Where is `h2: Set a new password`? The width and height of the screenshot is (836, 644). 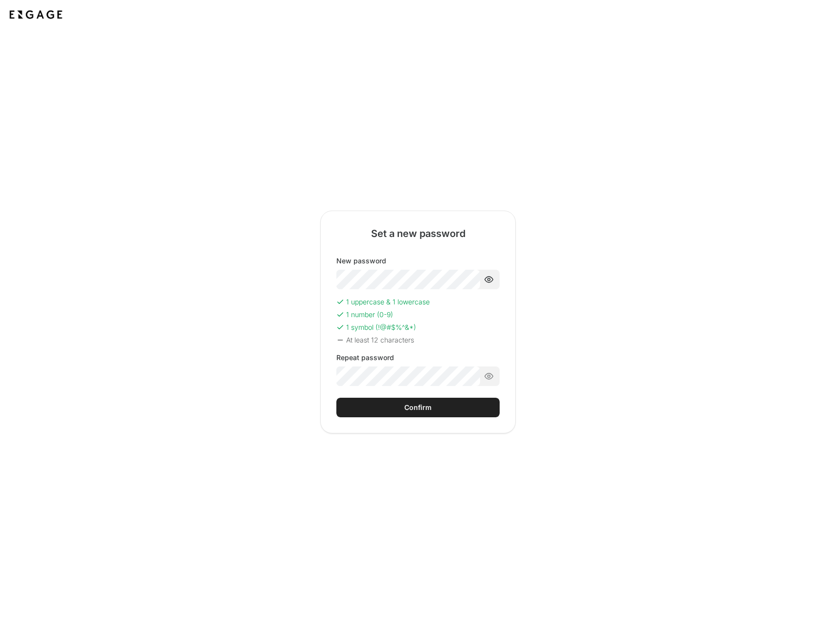 h2: Set a new password is located at coordinates (418, 233).